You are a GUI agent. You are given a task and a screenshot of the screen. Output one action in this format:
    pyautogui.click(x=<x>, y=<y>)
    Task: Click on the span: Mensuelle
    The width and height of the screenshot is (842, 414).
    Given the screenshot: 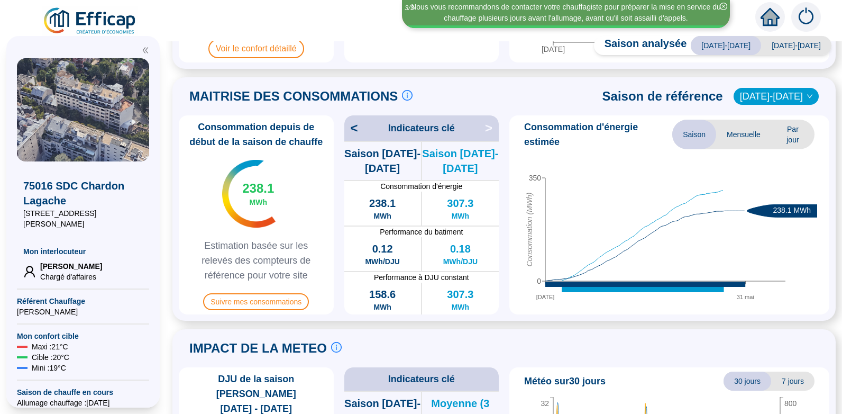 What is the action you would take?
    pyautogui.click(x=744, y=134)
    